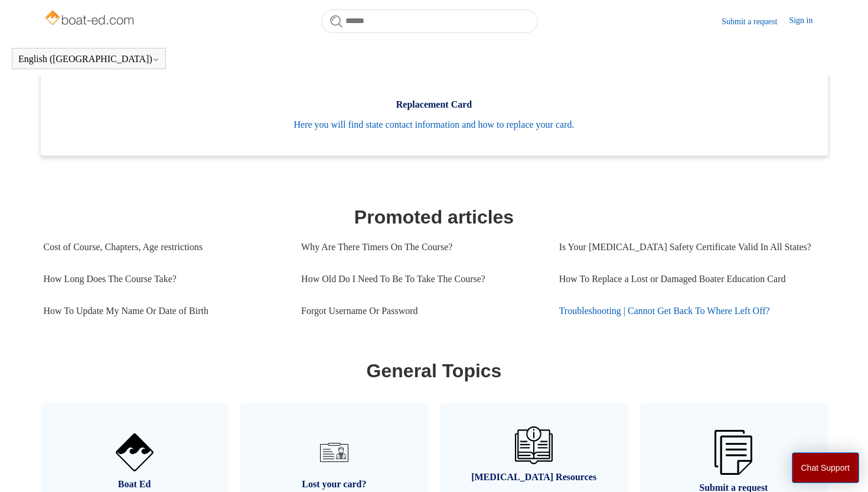  I want to click on h1: Promoted articles, so click(434, 217).